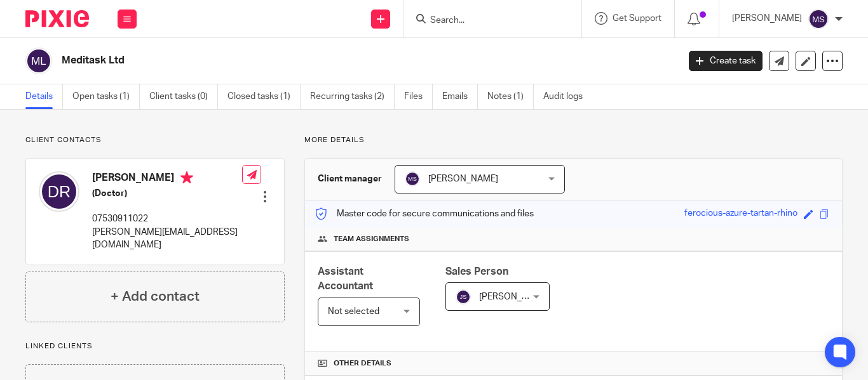 The image size is (868, 380). I want to click on h3: Client manager, so click(350, 179).